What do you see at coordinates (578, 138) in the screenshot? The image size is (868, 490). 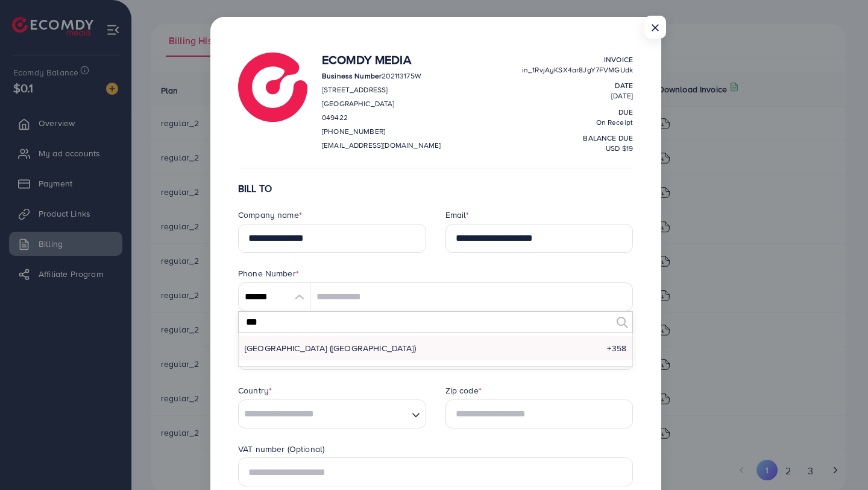 I see `p: balance due` at bounding box center [578, 138].